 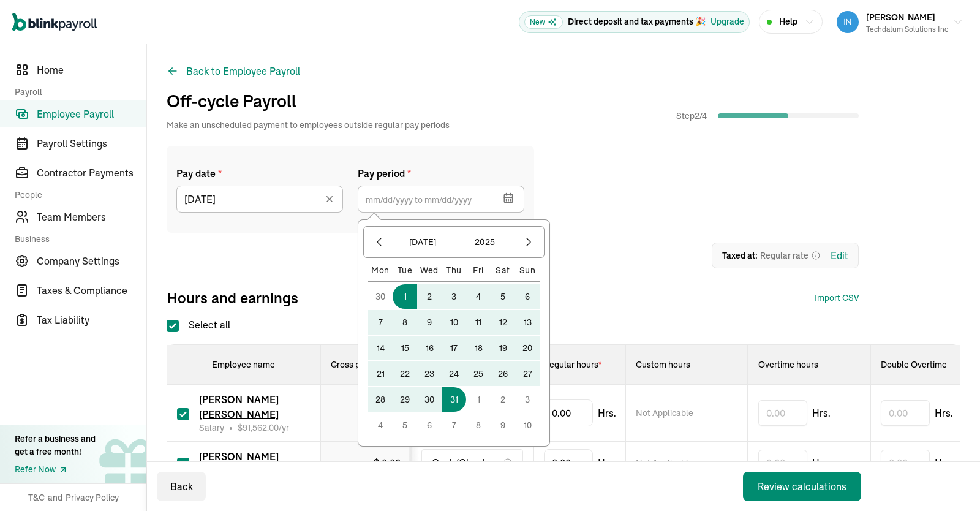 I want to click on button: 20, so click(x=528, y=348).